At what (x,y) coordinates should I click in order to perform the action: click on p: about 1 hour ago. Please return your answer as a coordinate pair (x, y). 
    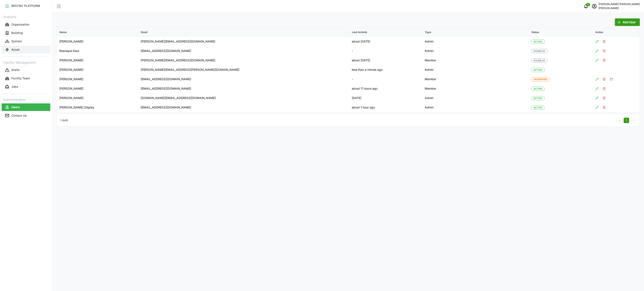
    Looking at the image, I should click on (386, 107).